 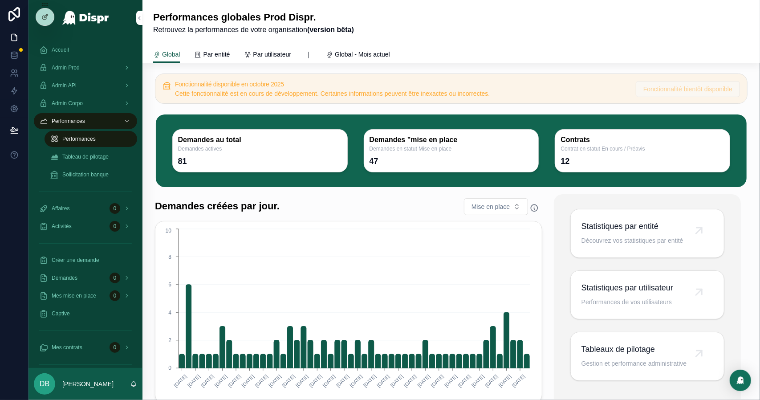 What do you see at coordinates (632, 226) in the screenshot?
I see `span: Statistiques par entité` at bounding box center [632, 226].